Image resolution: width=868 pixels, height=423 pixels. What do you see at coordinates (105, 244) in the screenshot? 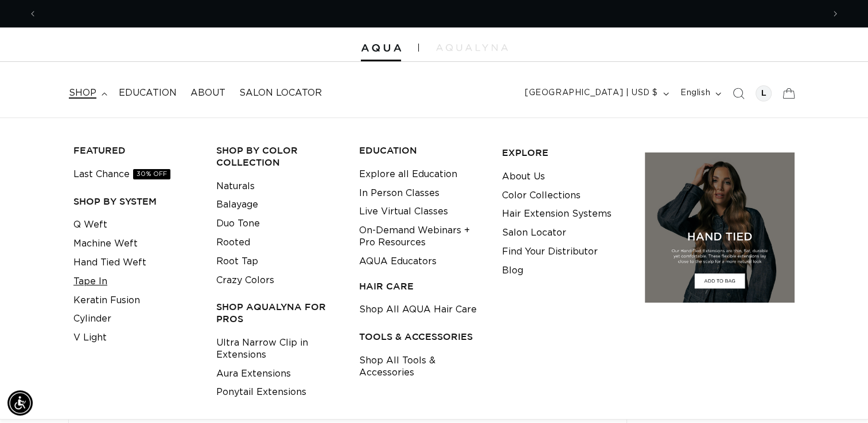
I see `a: Machine Weft` at bounding box center [105, 244].